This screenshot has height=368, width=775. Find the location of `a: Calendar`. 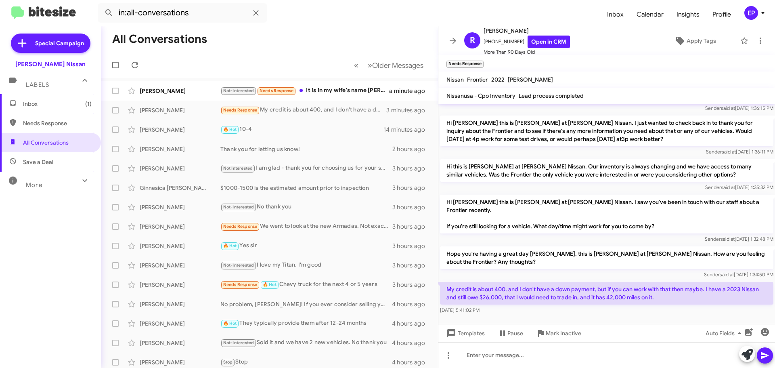

a: Calendar is located at coordinates (650, 15).